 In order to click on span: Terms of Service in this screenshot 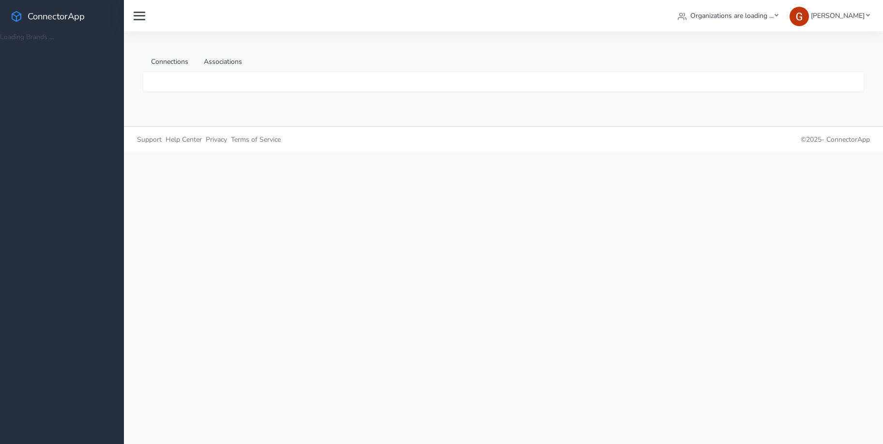, I will do `click(255, 139)`.